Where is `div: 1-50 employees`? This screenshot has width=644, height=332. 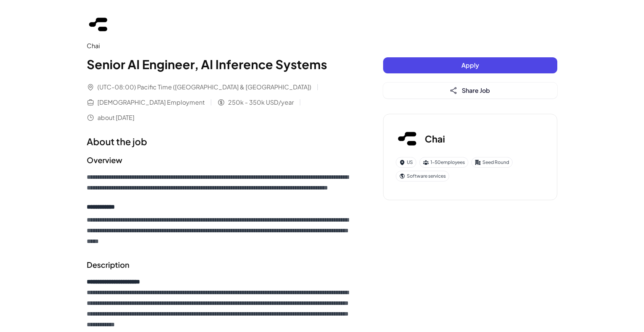 div: 1-50 employees is located at coordinates (444, 162).